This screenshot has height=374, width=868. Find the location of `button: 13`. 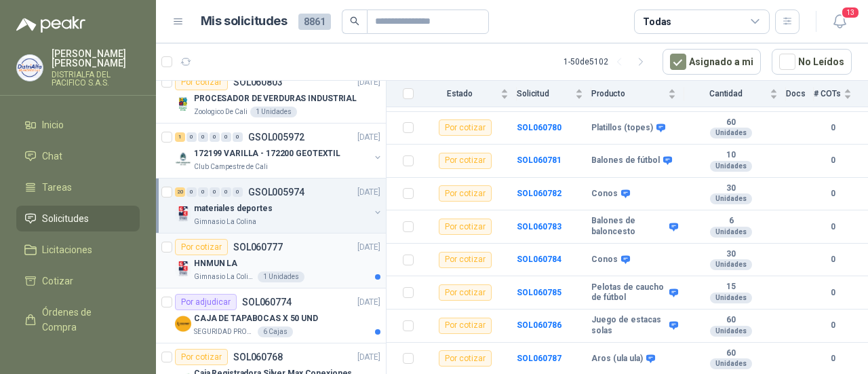

button: 13 is located at coordinates (840, 21).